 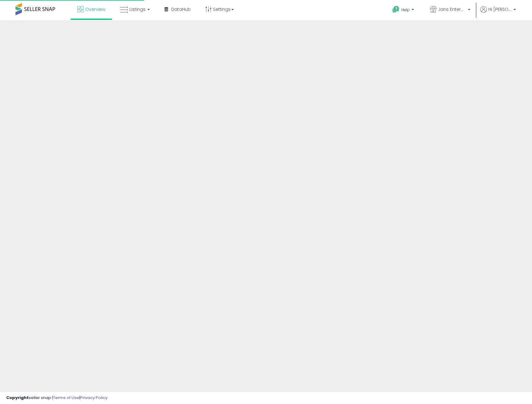 I want to click on span: Listings, so click(x=137, y=9).